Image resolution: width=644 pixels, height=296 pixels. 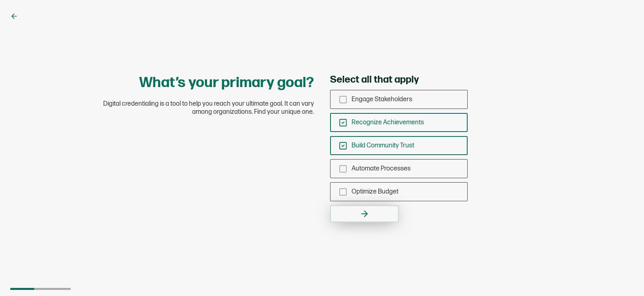 I want to click on span: Optimize Budget, so click(x=375, y=192).